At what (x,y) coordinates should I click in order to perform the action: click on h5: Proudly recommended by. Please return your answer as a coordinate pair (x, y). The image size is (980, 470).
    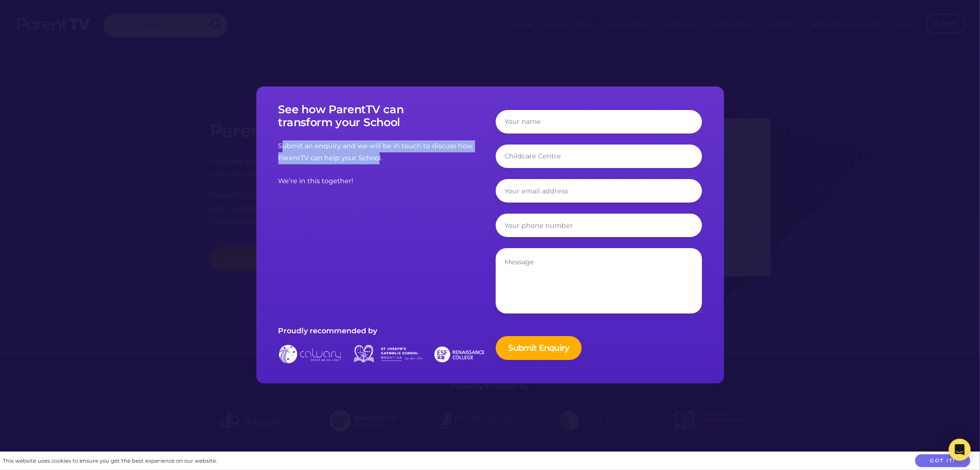
    Looking at the image, I should click on (382, 330).